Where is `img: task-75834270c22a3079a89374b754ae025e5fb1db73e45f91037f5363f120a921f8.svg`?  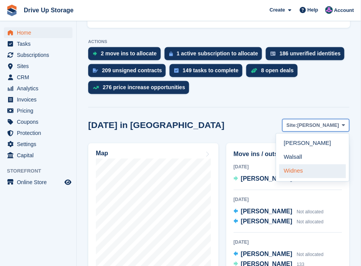 img: task-75834270c22a3079a89374b754ae025e5fb1db73e45f91037f5363f120a921f8.svg is located at coordinates (177, 71).